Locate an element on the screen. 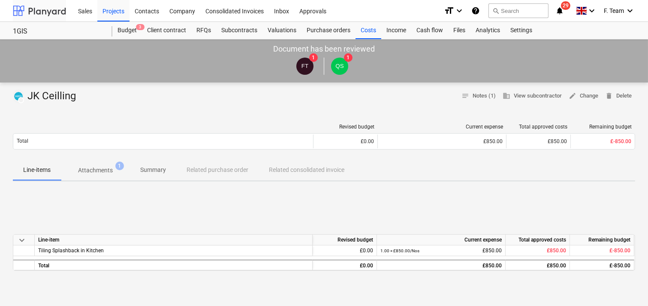 The width and height of the screenshot is (648, 306). div: Finance Team is located at coordinates (305, 66).